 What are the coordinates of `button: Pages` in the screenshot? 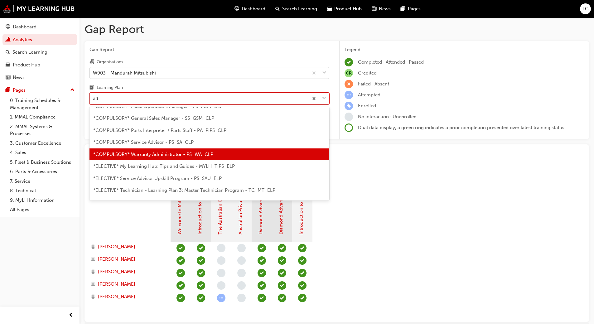 It's located at (40, 90).